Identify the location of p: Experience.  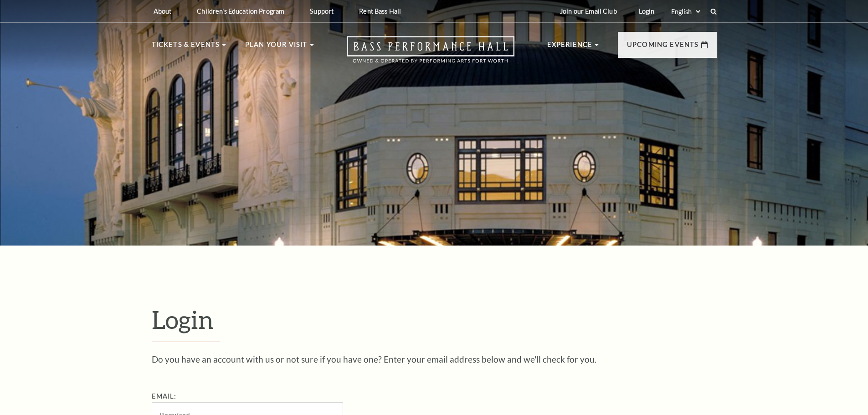
(570, 48).